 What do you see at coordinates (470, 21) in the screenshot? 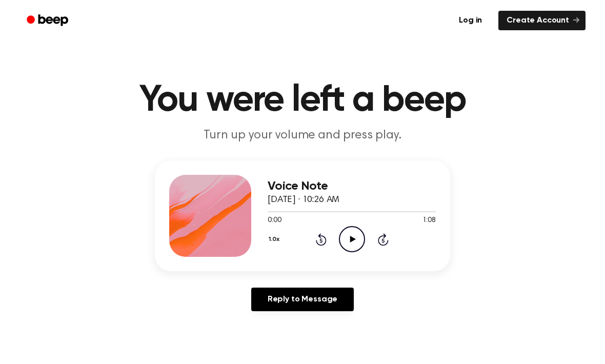
I see `a: Log in` at bounding box center [470, 21].